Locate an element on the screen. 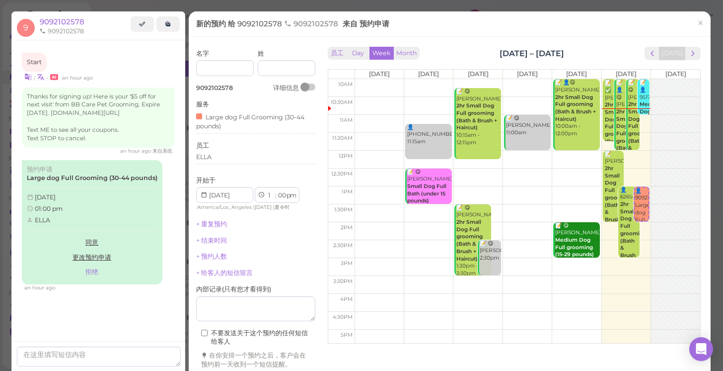  div: 👤9092102578 Large dog Full Grooming (30-44 pounds) ELLA 1:00pm is located at coordinates (641, 228).